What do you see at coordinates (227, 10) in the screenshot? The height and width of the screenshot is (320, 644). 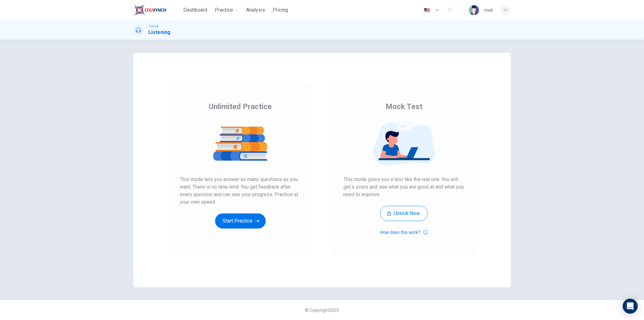 I see `button: Practice` at bounding box center [227, 10].